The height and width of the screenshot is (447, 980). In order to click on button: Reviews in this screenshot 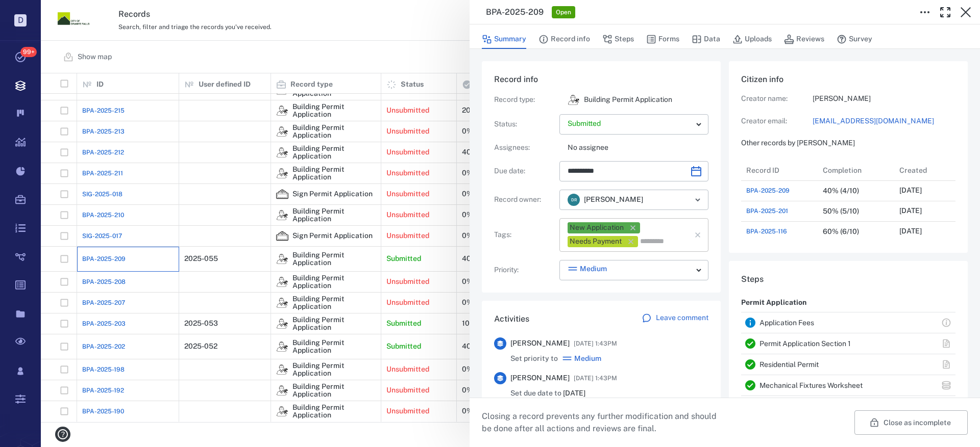, I will do `click(804, 39)`.